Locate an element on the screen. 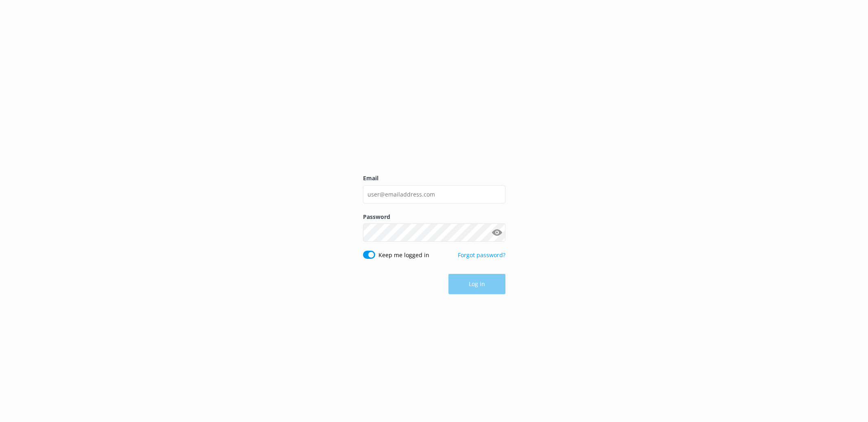 This screenshot has width=868, height=422. label: Email is located at coordinates (434, 178).